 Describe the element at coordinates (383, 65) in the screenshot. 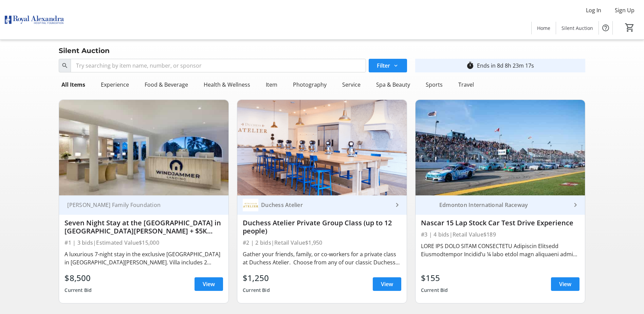

I see `span: Filter` at that location.